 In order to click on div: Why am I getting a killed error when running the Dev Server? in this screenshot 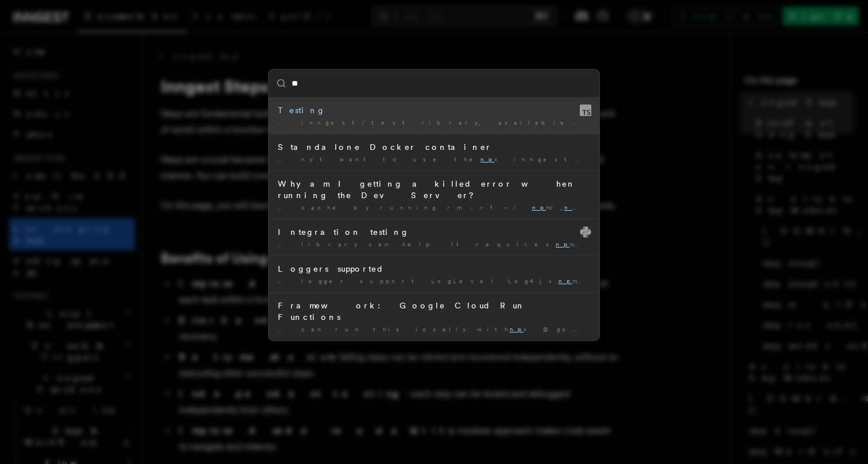, I will do `click(434, 190)`.